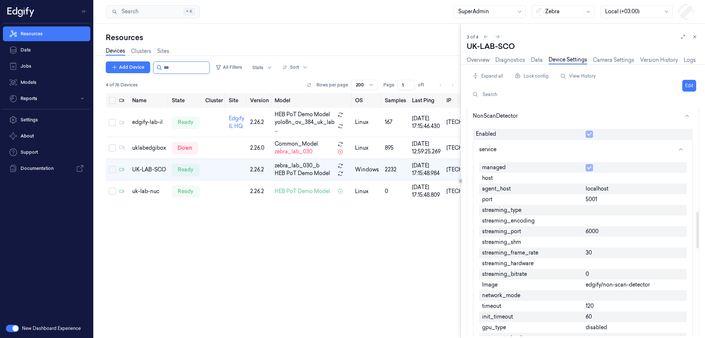  Describe the element at coordinates (495, 116) in the screenshot. I see `div: NonScanDetector` at that location.